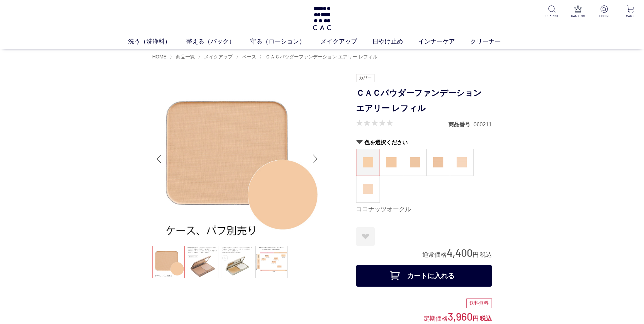  I want to click on img: ヘーゼルオークル, so click(415, 163).